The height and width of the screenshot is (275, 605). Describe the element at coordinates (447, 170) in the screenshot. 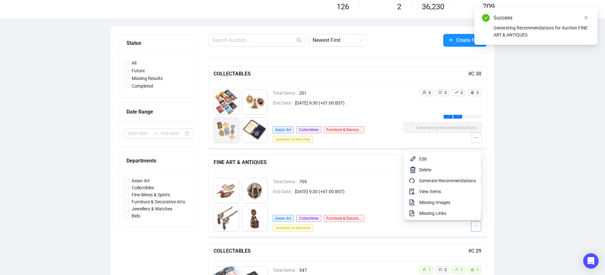

I see `span: Delete` at that location.